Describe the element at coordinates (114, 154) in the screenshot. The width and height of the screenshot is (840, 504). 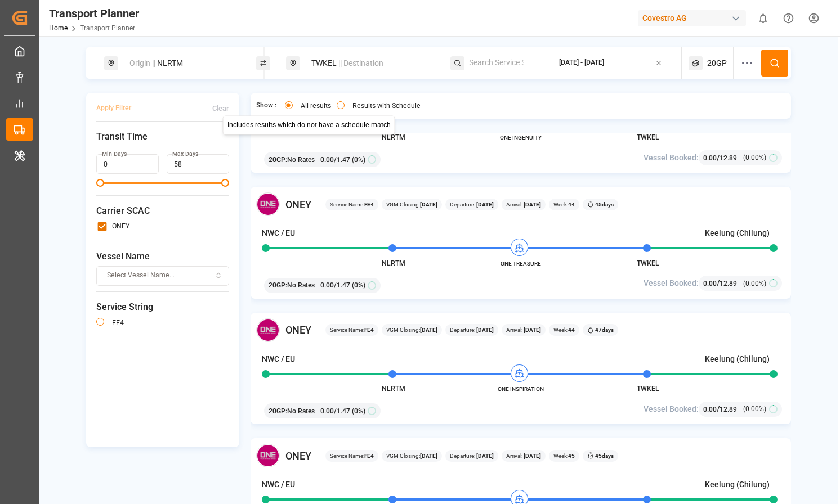
I see `label: Min Days` at that location.